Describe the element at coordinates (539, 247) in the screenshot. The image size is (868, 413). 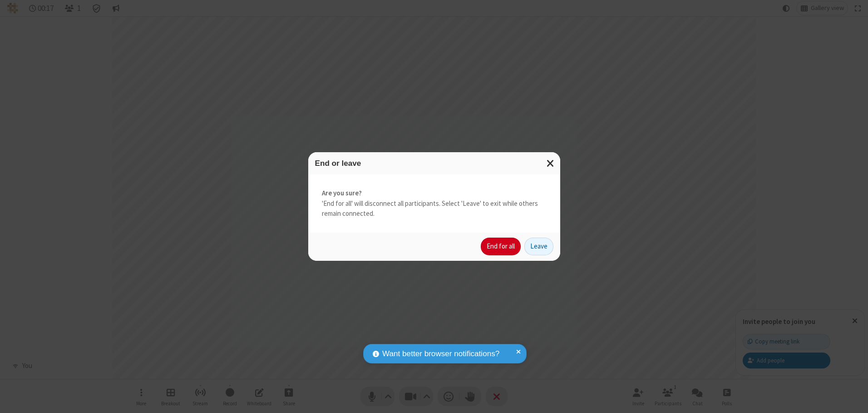
I see `button: Leave` at that location.